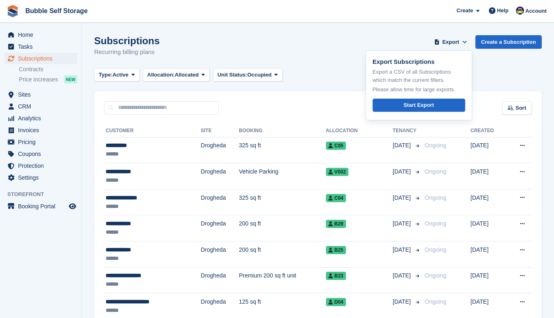 The image size is (554, 318). I want to click on span: B25, so click(336, 250).